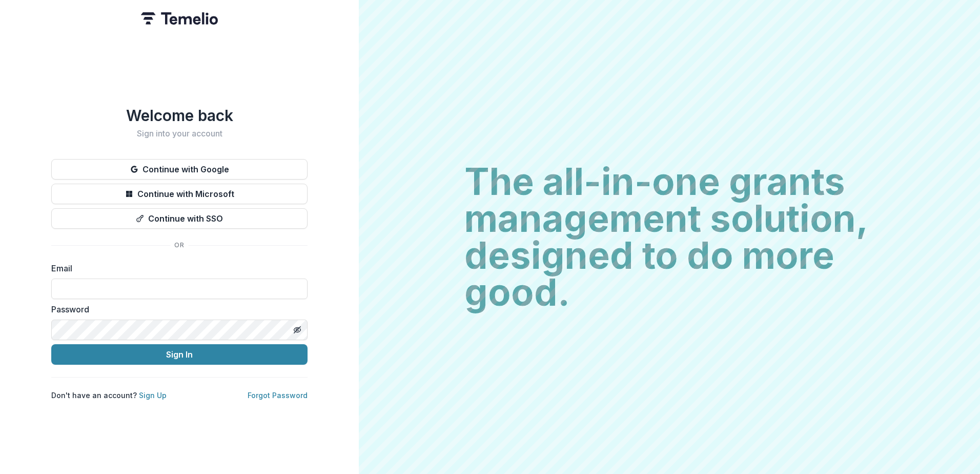 The image size is (980, 474). Describe the element at coordinates (176, 269) in the screenshot. I see `label: Email` at that location.